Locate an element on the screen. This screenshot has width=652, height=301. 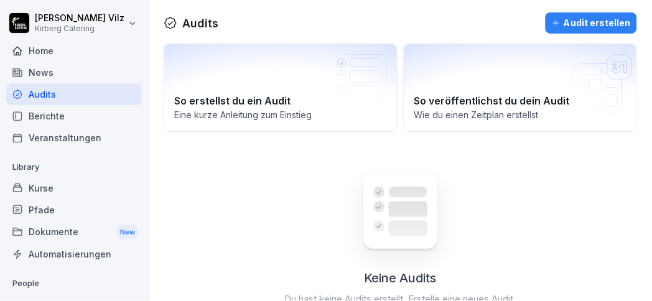
p: Eine kurze Anleitung zum Einstieg is located at coordinates (281, 114).